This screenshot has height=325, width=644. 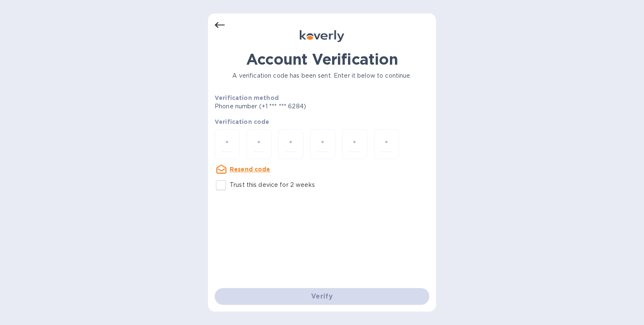 I want to click on p: A verification code has been sent. Enter it below to continue., so click(x=322, y=76).